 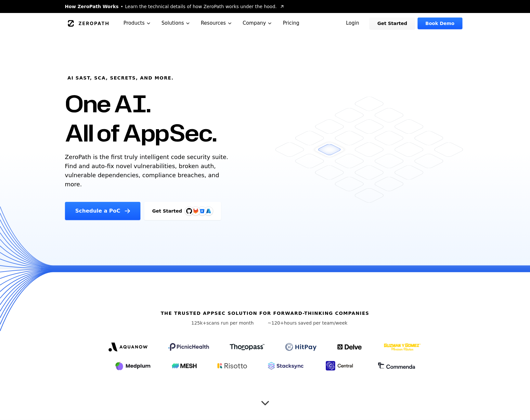 What do you see at coordinates (216, 23) in the screenshot?
I see `button: Resources` at bounding box center [216, 23].